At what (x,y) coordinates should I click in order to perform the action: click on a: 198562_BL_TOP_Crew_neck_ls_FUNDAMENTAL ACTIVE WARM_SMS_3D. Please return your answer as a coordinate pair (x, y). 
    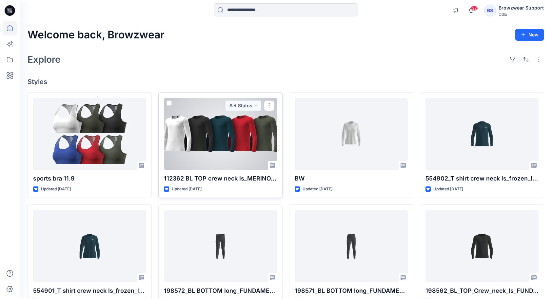
    Looking at the image, I should click on (482, 246).